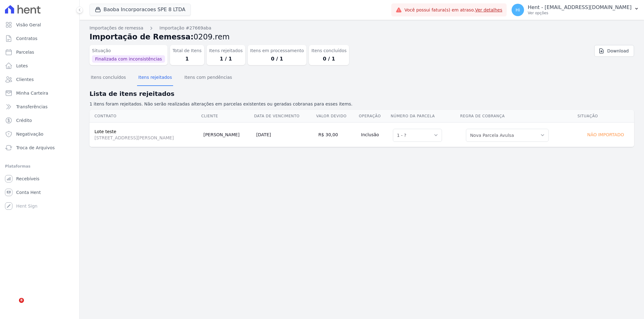 The image size is (644, 319). Describe the element at coordinates (30, 134) in the screenshot. I see `span: Negativação` at that location.